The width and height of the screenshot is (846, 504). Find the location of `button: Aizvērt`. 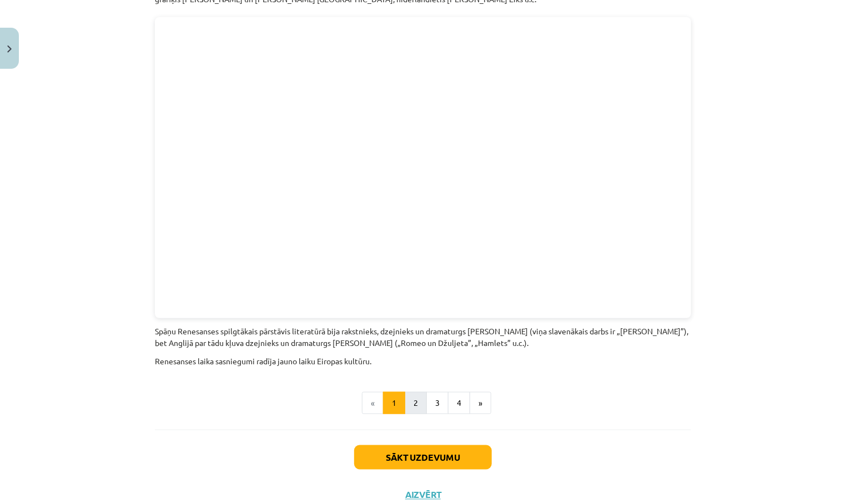

button: Aizvērt is located at coordinates (423, 496).